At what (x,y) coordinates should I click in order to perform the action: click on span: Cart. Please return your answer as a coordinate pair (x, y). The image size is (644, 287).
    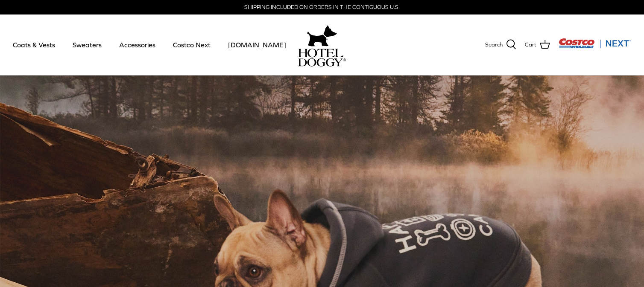
    Looking at the image, I should click on (530, 45).